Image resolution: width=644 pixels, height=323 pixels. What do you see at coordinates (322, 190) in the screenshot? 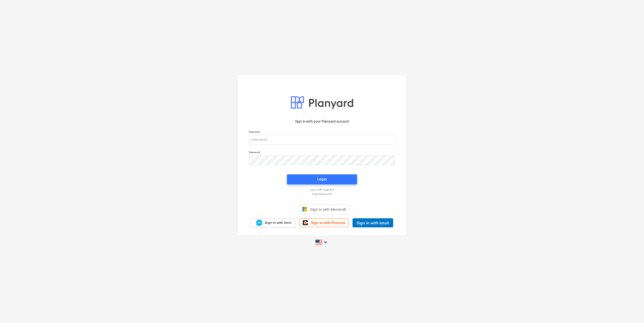
I see `p: Log in with magic link` at bounding box center [322, 190].